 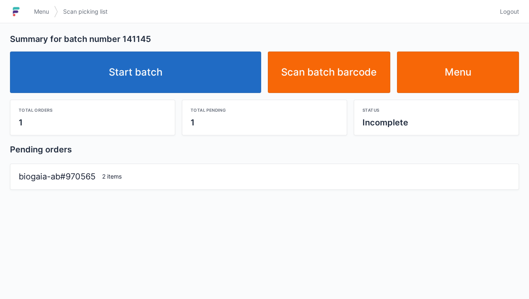 What do you see at coordinates (264, 110) in the screenshot?
I see `div: Total pending` at bounding box center [264, 110].